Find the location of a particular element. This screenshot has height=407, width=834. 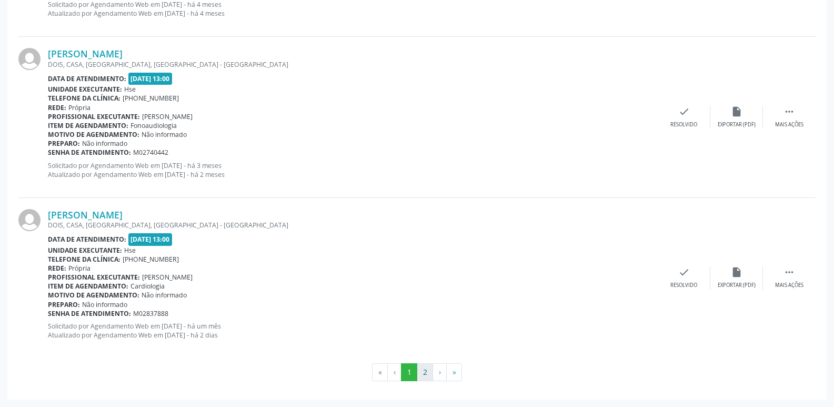

span: Fonoaudiologia is located at coordinates (154, 125).